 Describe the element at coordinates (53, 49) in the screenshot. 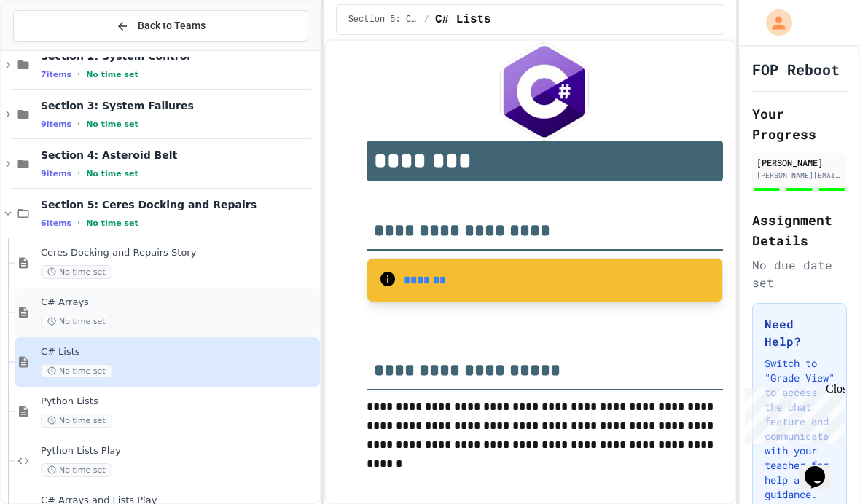

I see `div: Chat with us now!Close` at that location.